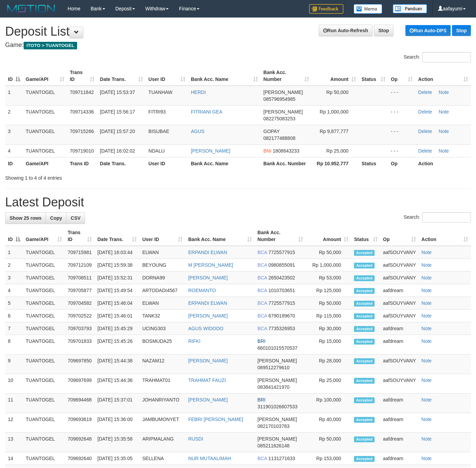  What do you see at coordinates (163, 442) in the screenshot?
I see `td: ARIPMALANG` at bounding box center [163, 442].